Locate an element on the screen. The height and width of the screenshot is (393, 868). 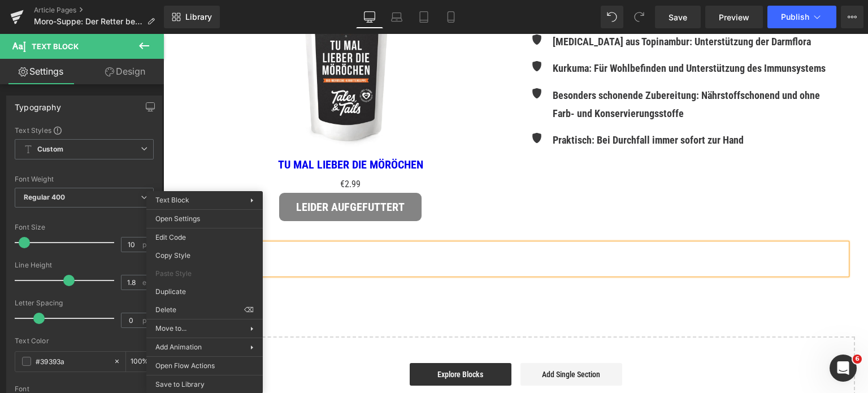
span: Save to Library is located at coordinates (205, 384).